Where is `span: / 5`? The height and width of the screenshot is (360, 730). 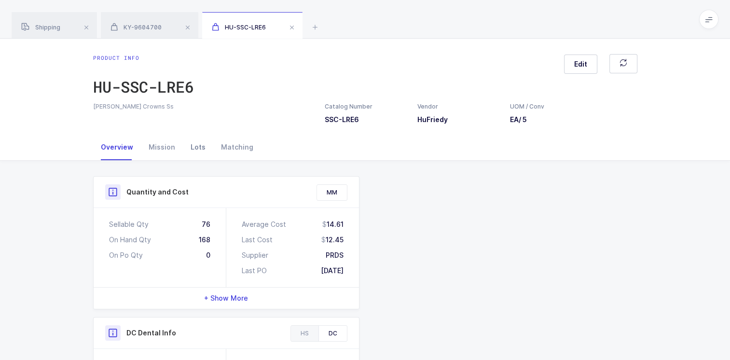
span: / 5 is located at coordinates (522, 119).